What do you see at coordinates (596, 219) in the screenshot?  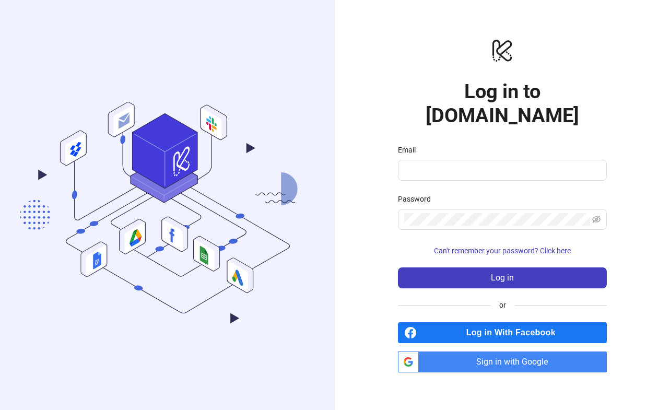 I see `span: eye-invisible` at bounding box center [596, 219].